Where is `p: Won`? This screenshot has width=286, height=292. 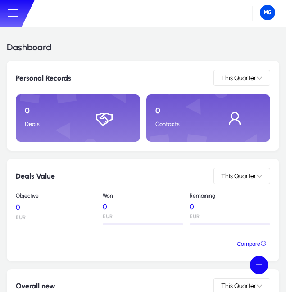
p: Won is located at coordinates (143, 196).